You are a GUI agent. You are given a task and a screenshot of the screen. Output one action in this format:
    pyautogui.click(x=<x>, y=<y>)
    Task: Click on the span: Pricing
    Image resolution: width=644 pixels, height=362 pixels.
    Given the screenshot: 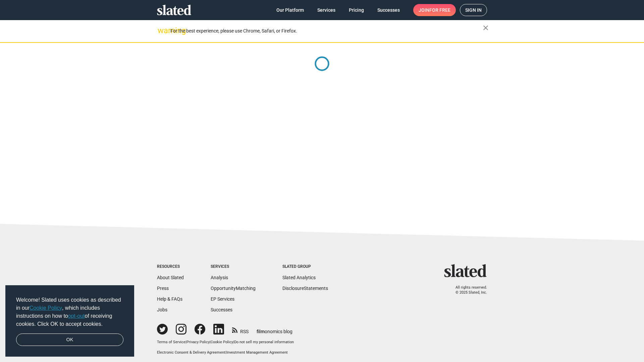 What is the action you would take?
    pyautogui.click(x=356, y=10)
    